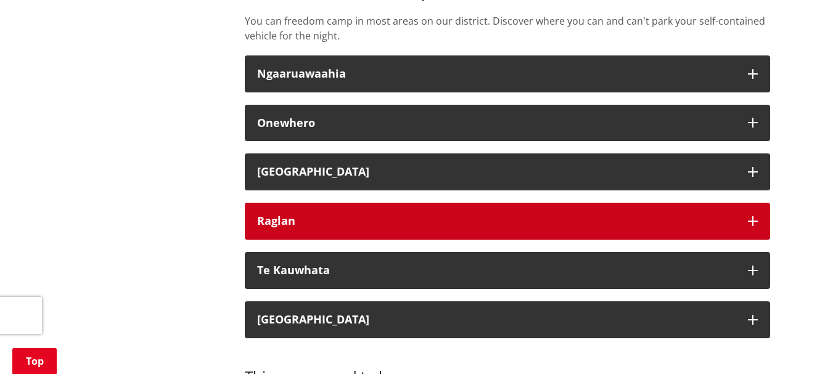 The height and width of the screenshot is (374, 833). I want to click on div: Onewhero, so click(497, 123).